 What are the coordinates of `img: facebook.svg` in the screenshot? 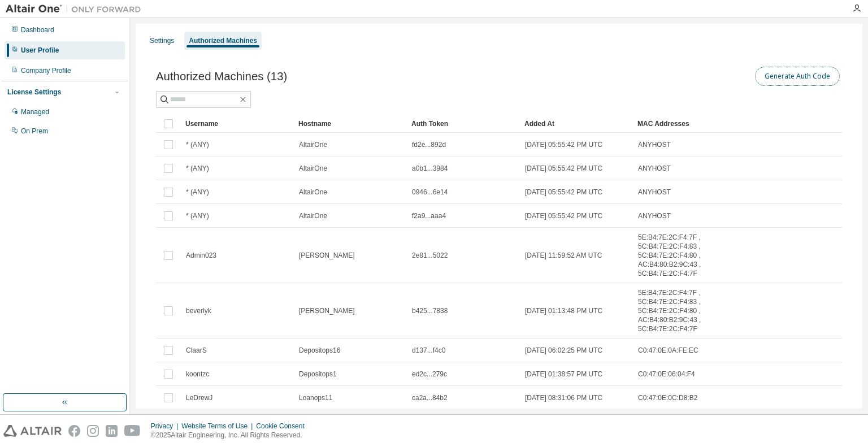 It's located at (74, 430).